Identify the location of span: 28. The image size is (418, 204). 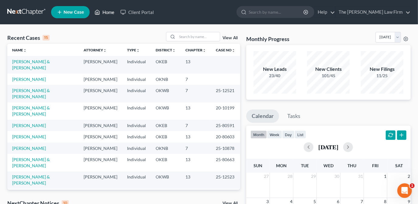
(290, 176).